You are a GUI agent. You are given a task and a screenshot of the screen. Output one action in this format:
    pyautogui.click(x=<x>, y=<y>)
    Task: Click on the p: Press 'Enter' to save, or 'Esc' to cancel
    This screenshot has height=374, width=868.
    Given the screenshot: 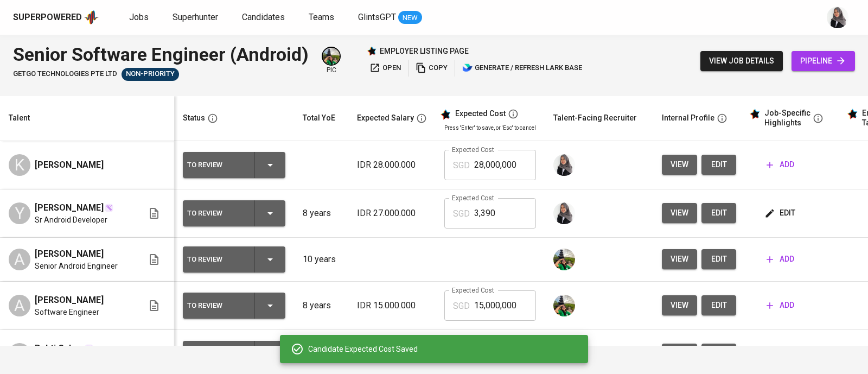 What is the action you would take?
    pyautogui.click(x=489, y=128)
    